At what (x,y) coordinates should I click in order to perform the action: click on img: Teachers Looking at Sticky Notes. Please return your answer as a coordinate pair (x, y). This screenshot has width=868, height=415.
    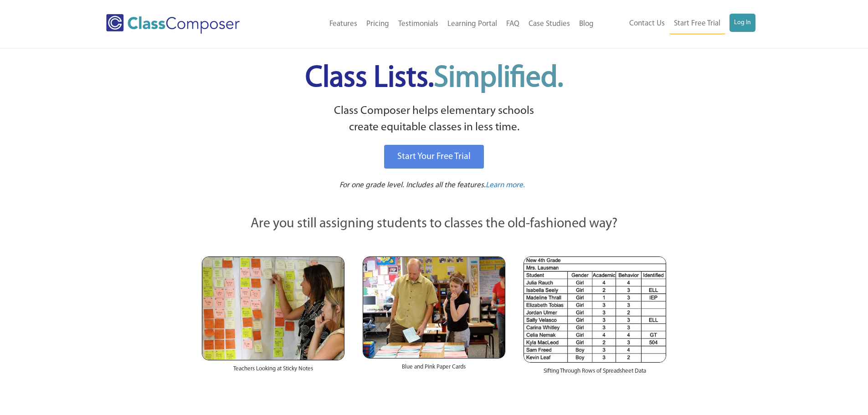
    Looking at the image, I should click on (273, 308).